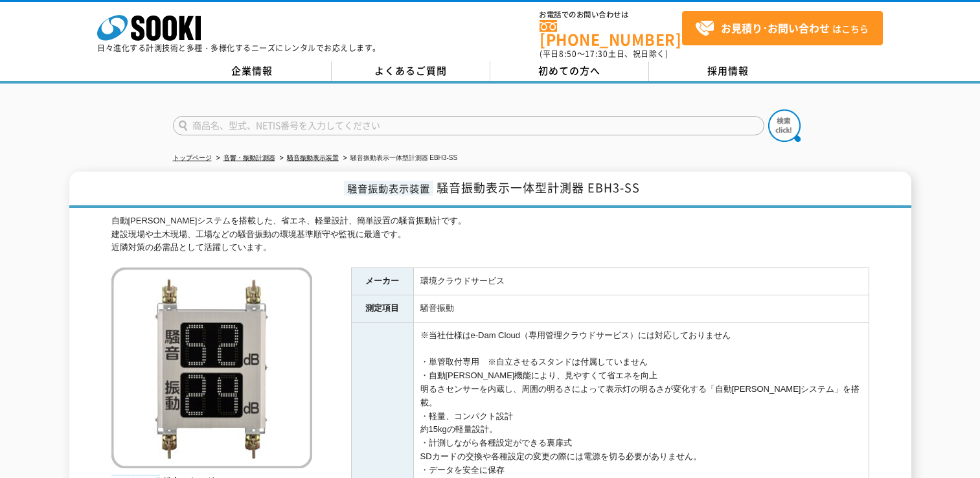 Image resolution: width=980 pixels, height=478 pixels. What do you see at coordinates (469, 126) in the screenshot?
I see `input: 商品名、型式、NETIS番号を入力してください` at bounding box center [469, 126].